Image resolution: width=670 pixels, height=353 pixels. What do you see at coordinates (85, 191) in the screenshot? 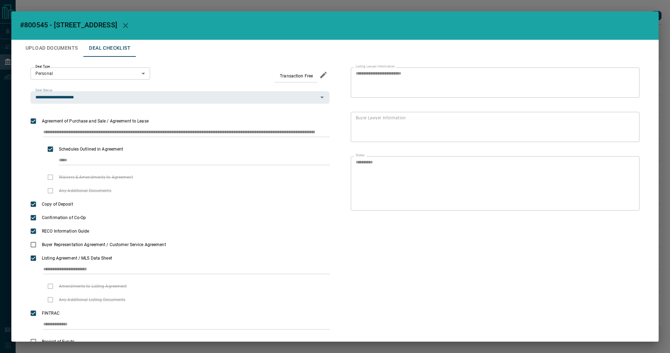
I see `span: Any Additional Documents` at bounding box center [85, 191].